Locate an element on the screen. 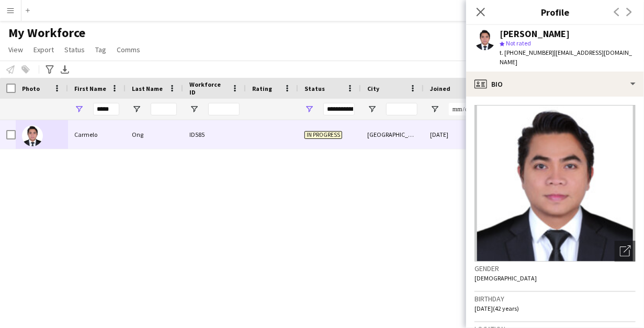  input: City Filter Input is located at coordinates (402, 110).